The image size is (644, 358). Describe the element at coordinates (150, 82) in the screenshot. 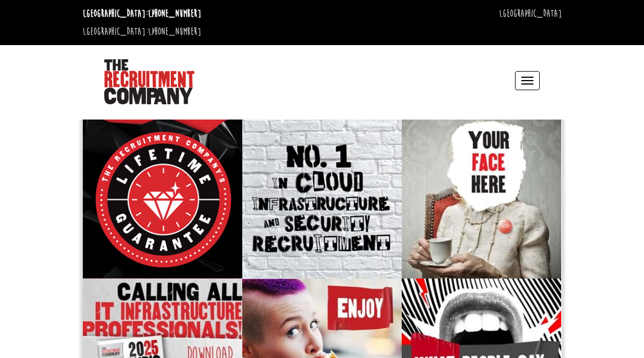

I see `img: The Recruitment Company` at that location.